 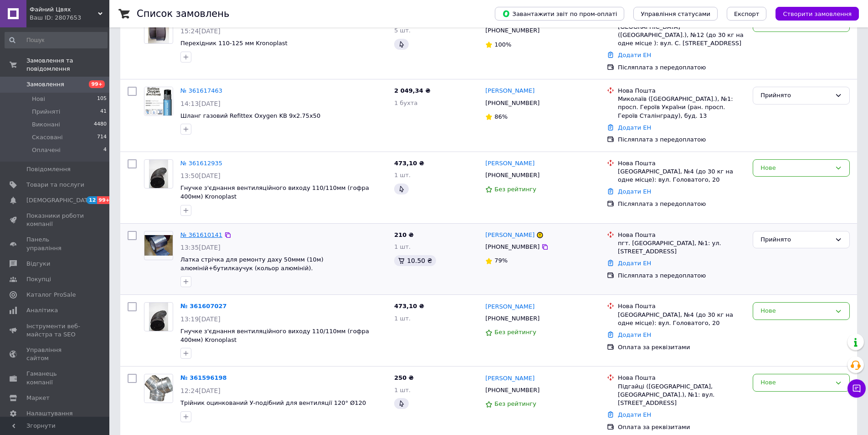 What do you see at coordinates (46, 112) in the screenshot?
I see `span: Прийняті` at bounding box center [46, 112].